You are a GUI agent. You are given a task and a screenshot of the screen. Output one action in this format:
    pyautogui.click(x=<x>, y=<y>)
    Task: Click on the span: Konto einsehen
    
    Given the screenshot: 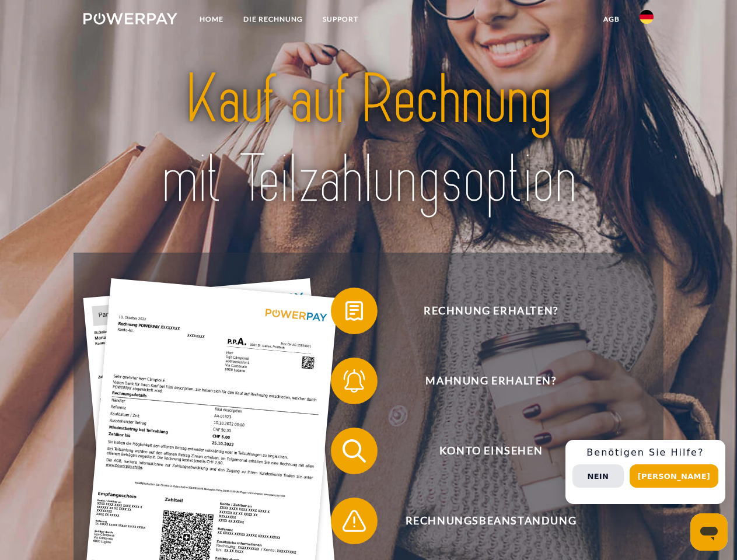 What is the action you would take?
    pyautogui.click(x=491, y=451)
    